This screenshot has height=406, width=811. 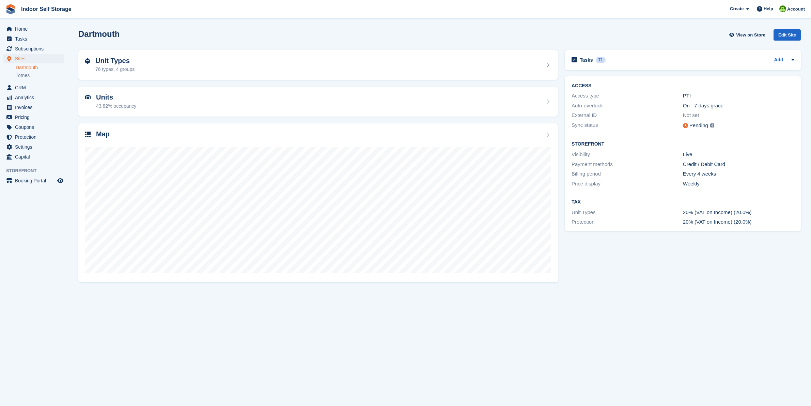 What do you see at coordinates (787, 35) in the screenshot?
I see `div: Edit Site` at bounding box center [787, 35].